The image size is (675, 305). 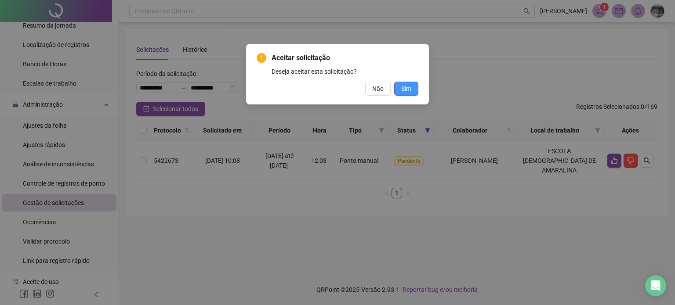 What do you see at coordinates (406, 89) in the screenshot?
I see `button: Sim` at bounding box center [406, 89].